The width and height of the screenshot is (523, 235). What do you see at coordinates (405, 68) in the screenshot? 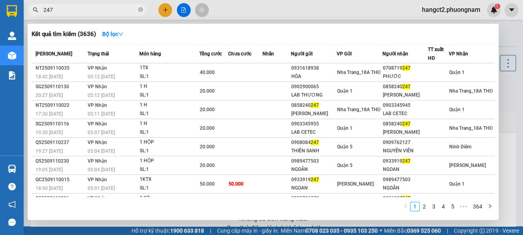
I see `div: 0708719` at bounding box center [405, 68].